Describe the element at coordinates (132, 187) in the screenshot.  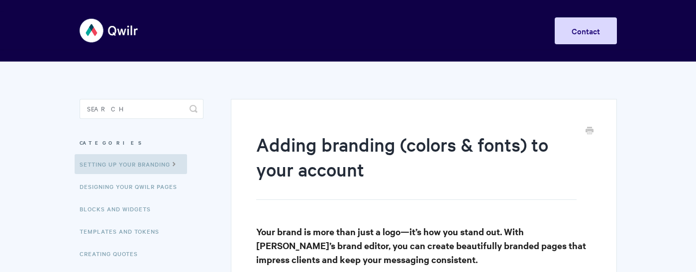
I see `a: Designing Your Qwilr Pages` at that location.